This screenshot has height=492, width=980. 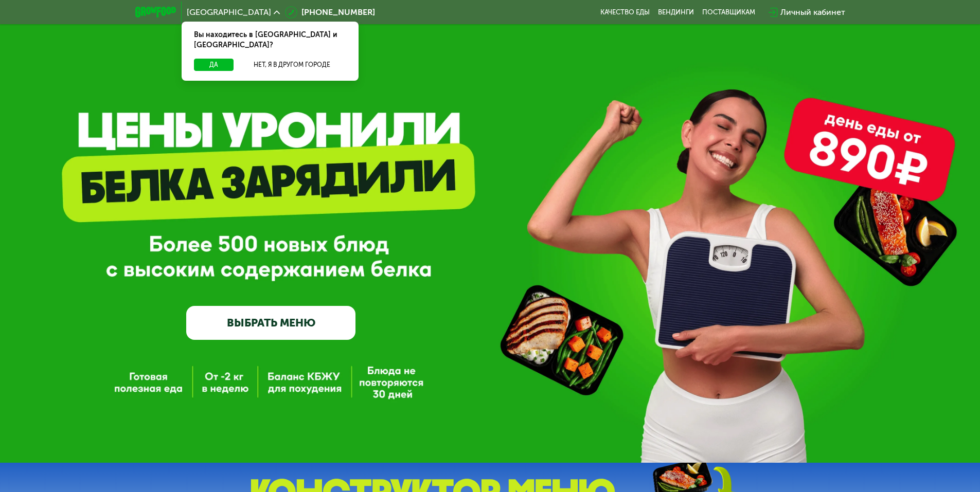 I want to click on a: ВЫБРАТЬ МЕНЮ, so click(x=270, y=323).